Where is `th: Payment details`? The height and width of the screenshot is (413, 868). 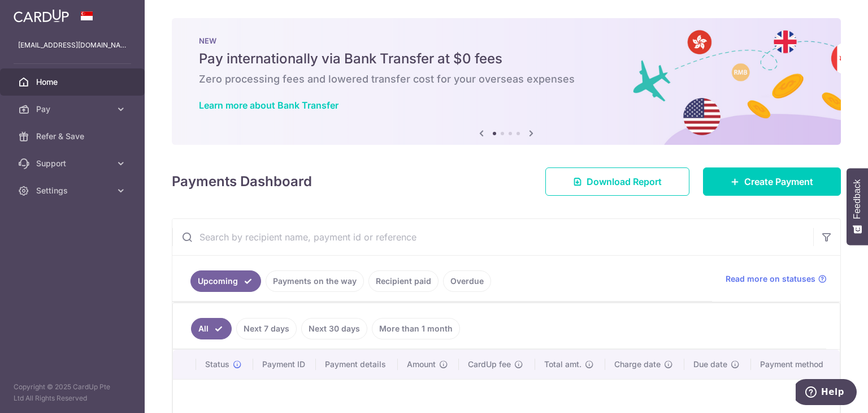
th: Payment details is located at coordinates (356, 364).